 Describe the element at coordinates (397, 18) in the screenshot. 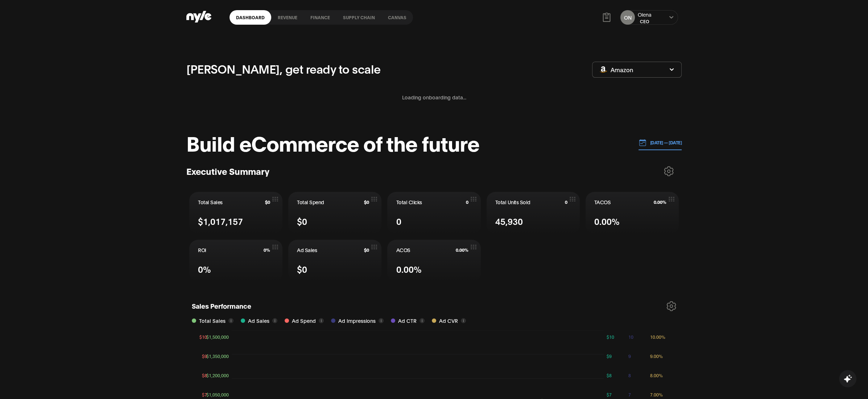

I see `a: Canvas` at that location.